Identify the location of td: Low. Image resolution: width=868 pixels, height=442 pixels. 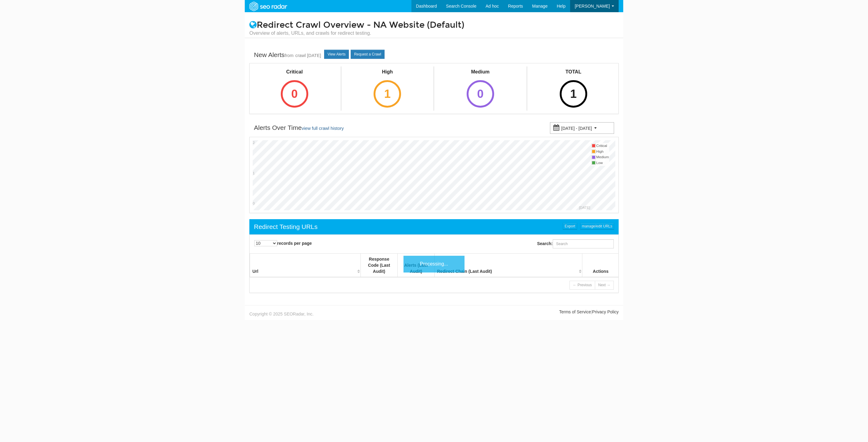
(603, 163).